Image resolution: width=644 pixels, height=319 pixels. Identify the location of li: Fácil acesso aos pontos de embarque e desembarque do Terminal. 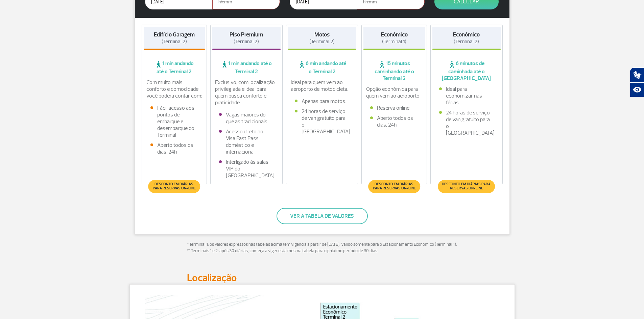
(174, 122).